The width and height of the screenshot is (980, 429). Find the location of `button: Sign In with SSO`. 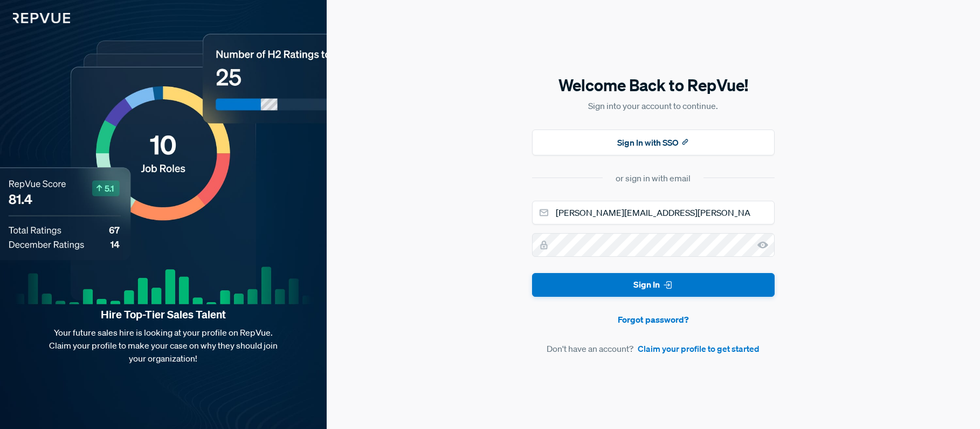

button: Sign In with SSO is located at coordinates (653, 142).